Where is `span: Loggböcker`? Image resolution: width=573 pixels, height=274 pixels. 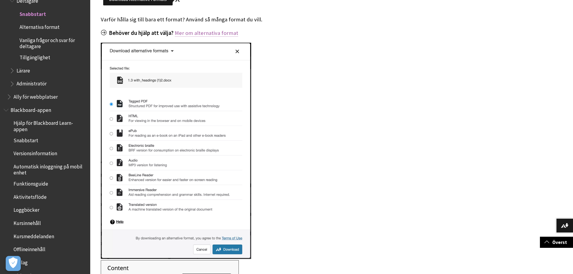 span: Loggböcker is located at coordinates (26, 209).